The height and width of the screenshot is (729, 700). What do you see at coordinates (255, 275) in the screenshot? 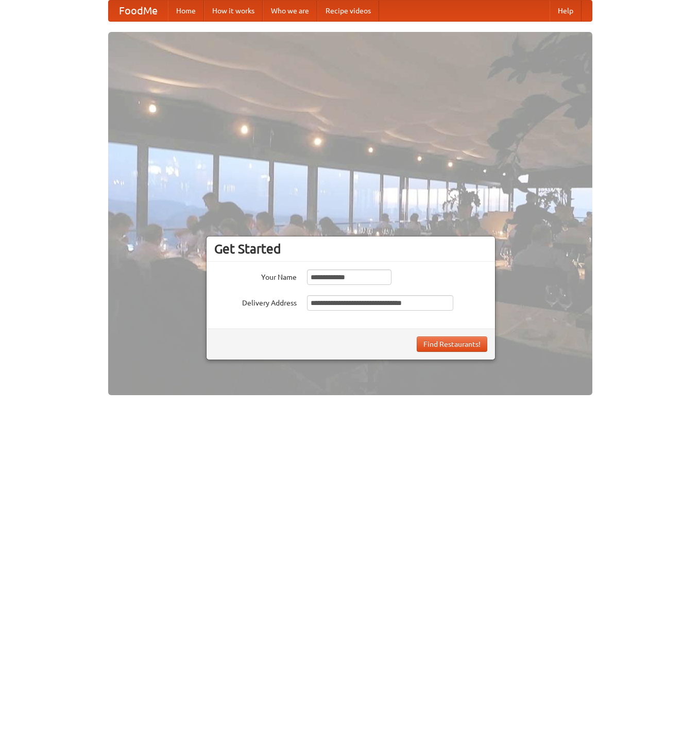
I see `label: Your Name` at bounding box center [255, 275].